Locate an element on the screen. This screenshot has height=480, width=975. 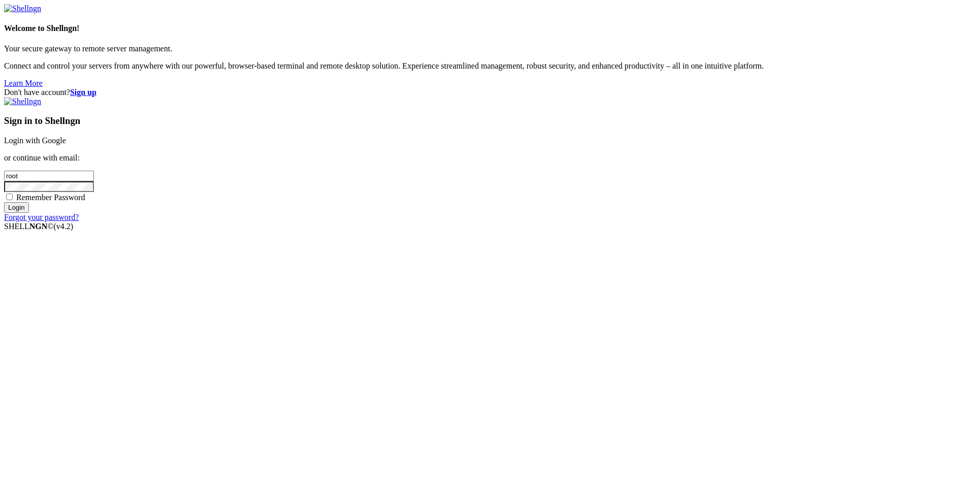
a: Learn More is located at coordinates (23, 83).